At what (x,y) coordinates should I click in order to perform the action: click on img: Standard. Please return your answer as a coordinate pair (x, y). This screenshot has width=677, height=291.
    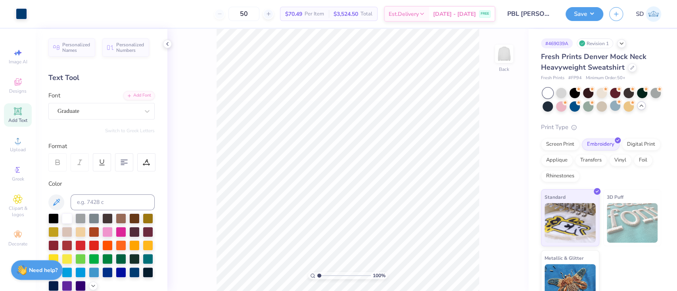
    Looking at the image, I should click on (570, 223).